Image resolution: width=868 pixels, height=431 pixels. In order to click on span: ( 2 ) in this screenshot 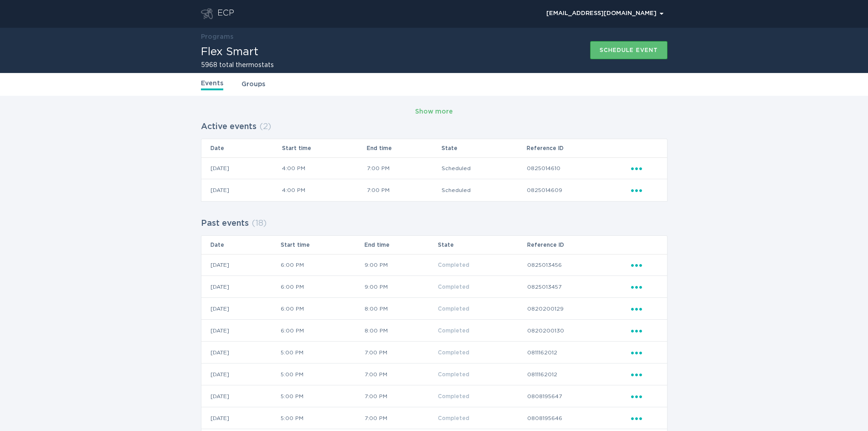, I will do `click(265, 127)`.